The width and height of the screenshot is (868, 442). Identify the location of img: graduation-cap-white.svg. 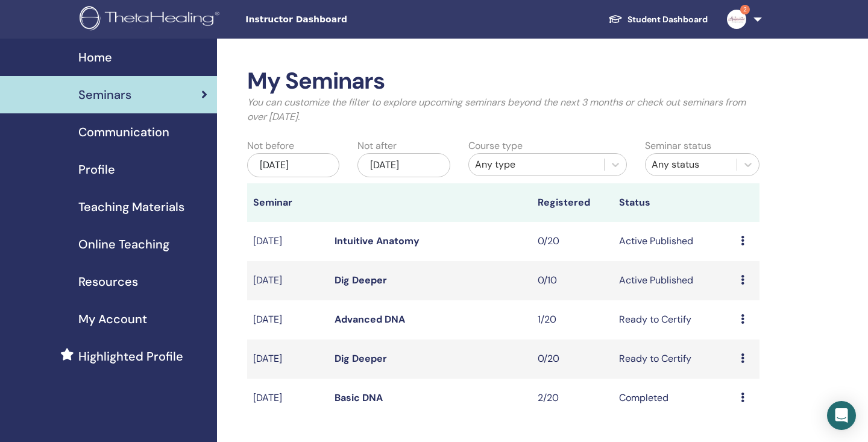
(615, 19).